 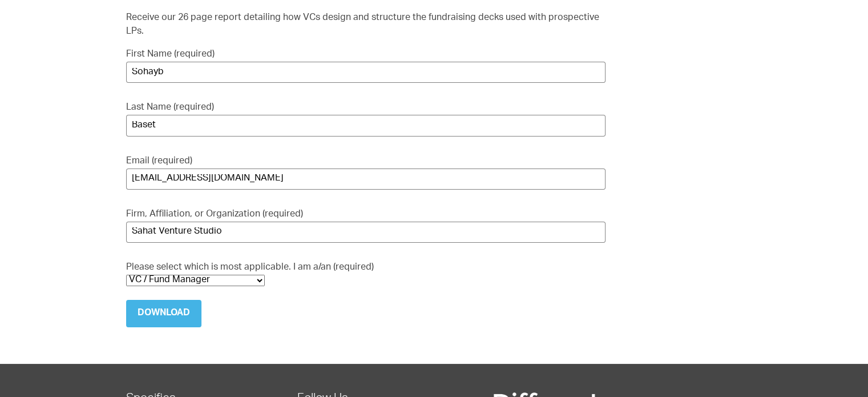 What do you see at coordinates (366, 172) in the screenshot?
I see `label: Email (required)` at bounding box center [366, 172].